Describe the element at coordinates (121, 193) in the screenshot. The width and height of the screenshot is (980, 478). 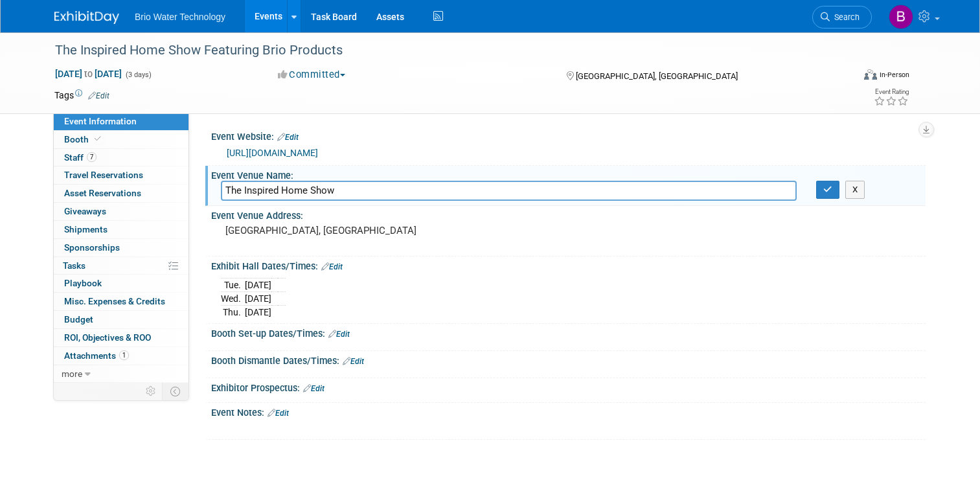
I see `a: Asset Reservations` at that location.